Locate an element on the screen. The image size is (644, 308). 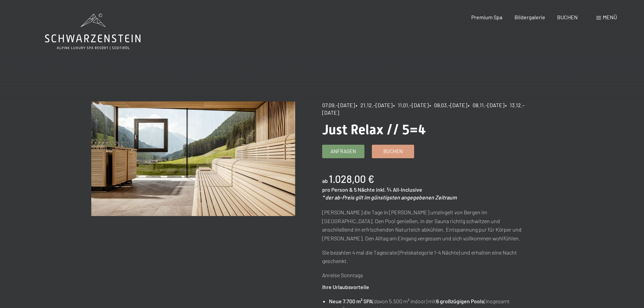
p: Sie bezahlen 4 mal die Tagesrate (Preiskategorie 1-4 Nächte) und erhalten eine Nacht geschenkt. is located at coordinates (424, 257).